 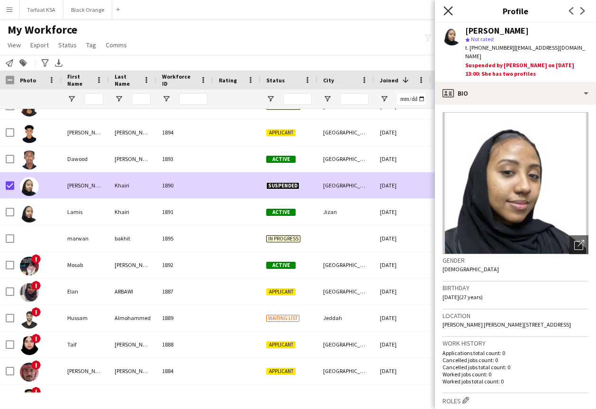 What do you see at coordinates (515, 261) in the screenshot?
I see `h3: Gender` at bounding box center [515, 261].